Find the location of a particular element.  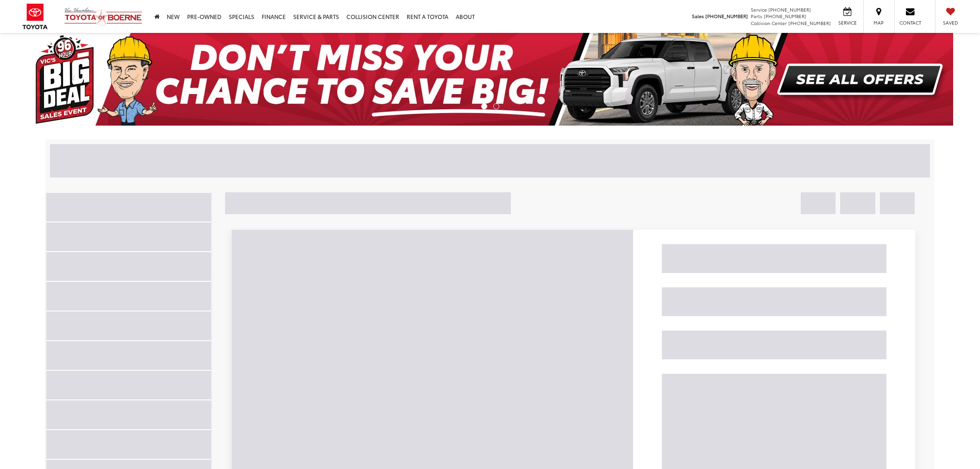

span: Sales is located at coordinates (698, 16).